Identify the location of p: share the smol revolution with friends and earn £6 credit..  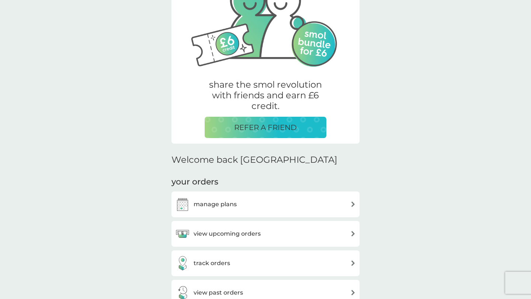
(265, 96).